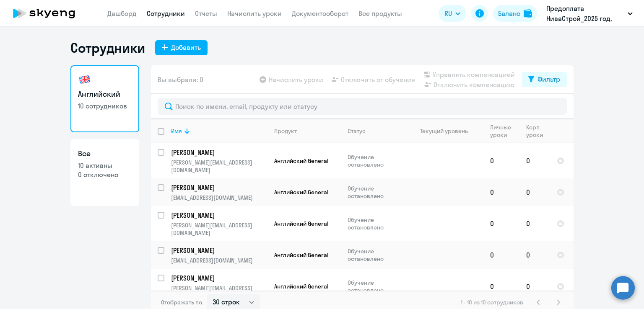 The width and height of the screenshot is (644, 309). I want to click on a: Документооборот, so click(320, 14).